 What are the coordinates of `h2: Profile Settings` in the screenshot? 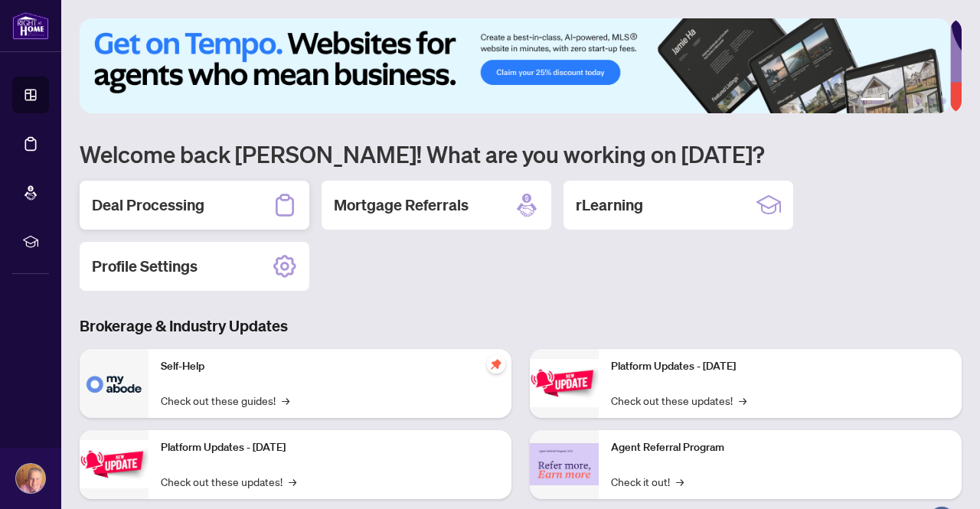 It's located at (145, 266).